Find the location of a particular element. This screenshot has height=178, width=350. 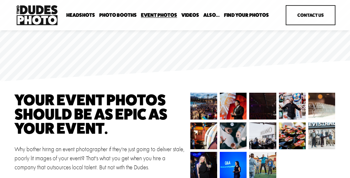

h1: your event photos should be as epic as your event. is located at coordinates (94, 114).